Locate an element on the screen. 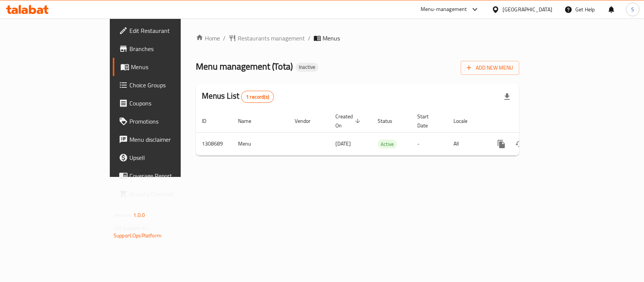  span: 1.0.0 is located at coordinates (139, 215).